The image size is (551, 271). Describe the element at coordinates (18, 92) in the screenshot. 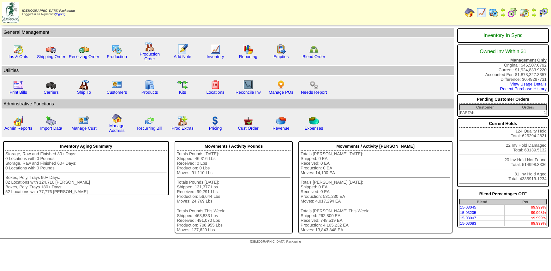

I see `a: Print Bills` at that location.